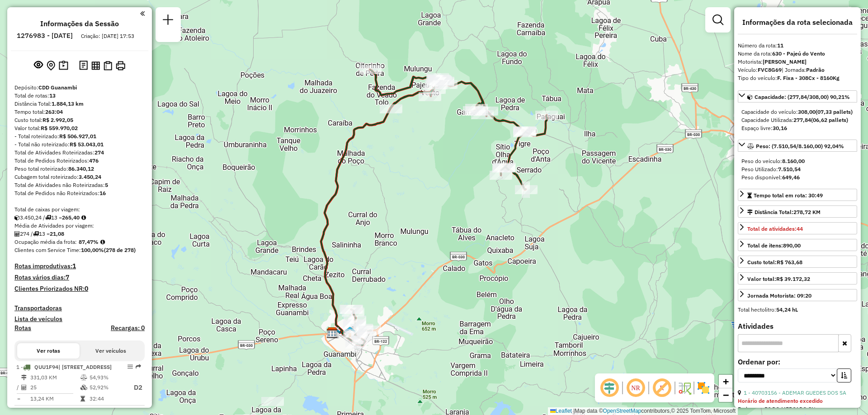 Image resolution: width=868 pixels, height=415 pixels. What do you see at coordinates (797, 70) in the screenshot?
I see `div: Veículo:` at bounding box center [797, 70].